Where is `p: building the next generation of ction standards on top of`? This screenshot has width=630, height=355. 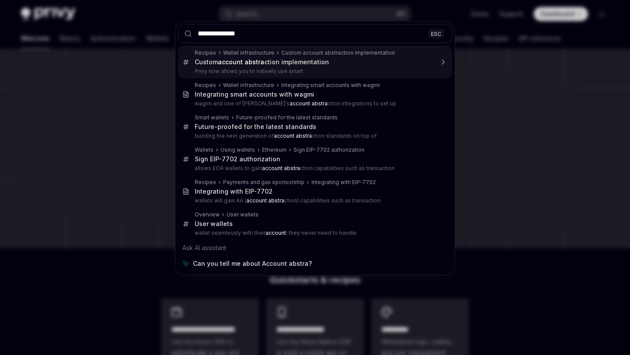 p: building the next generation of ction standards on top of is located at coordinates (314, 136).